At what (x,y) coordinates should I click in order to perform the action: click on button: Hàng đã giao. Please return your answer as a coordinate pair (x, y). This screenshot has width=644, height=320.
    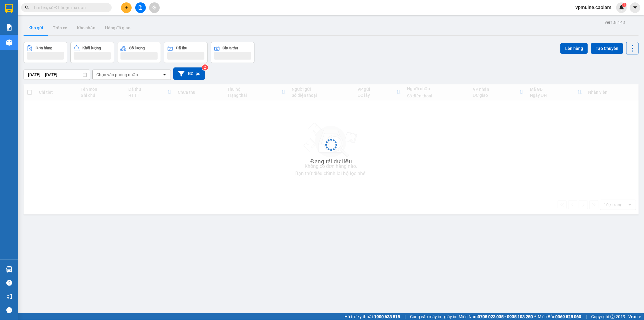
    Looking at the image, I should click on (117, 28).